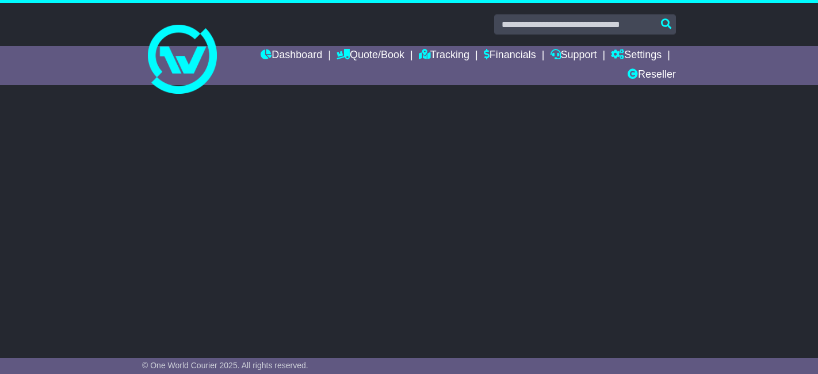 The width and height of the screenshot is (818, 374). Describe the element at coordinates (444, 56) in the screenshot. I see `a: Tracking` at that location.